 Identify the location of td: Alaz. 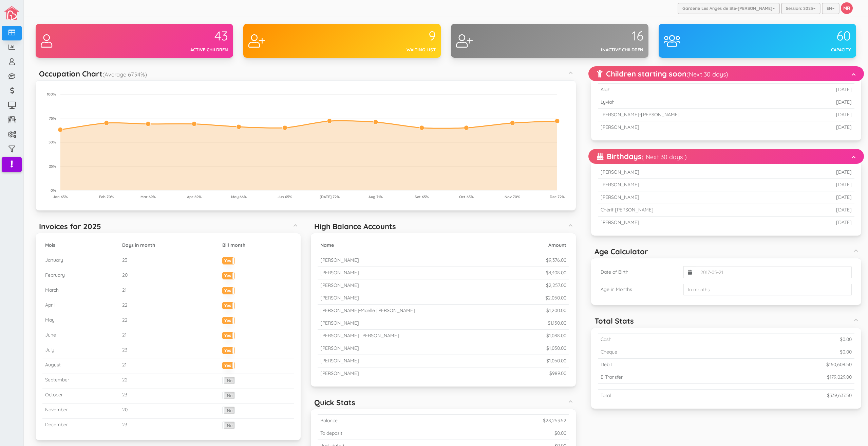
(700, 89).